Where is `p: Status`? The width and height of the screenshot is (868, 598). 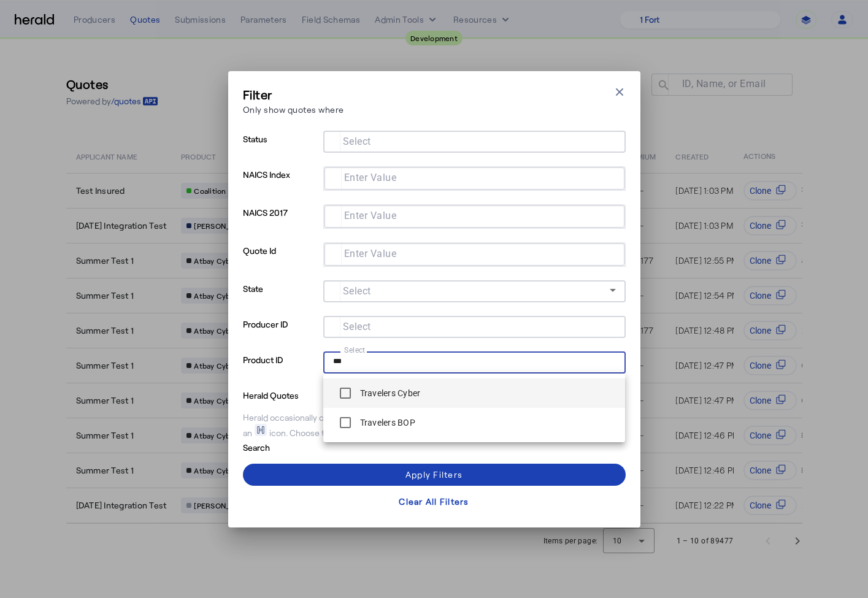
p: Status is located at coordinates (280, 148).